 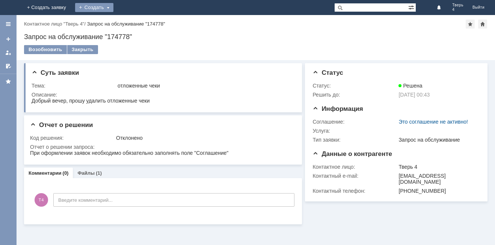 I want to click on div: Контактный телефон:, so click(x=355, y=191).